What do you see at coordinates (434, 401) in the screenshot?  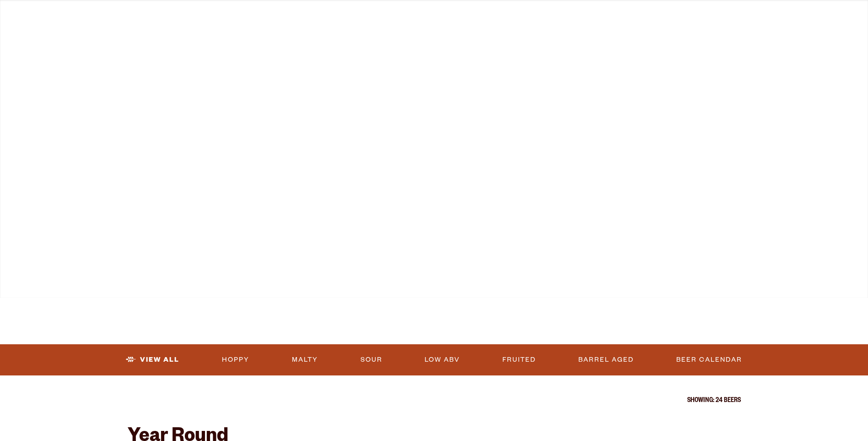 I see `p: Showing: 24 Beers` at bounding box center [434, 401].